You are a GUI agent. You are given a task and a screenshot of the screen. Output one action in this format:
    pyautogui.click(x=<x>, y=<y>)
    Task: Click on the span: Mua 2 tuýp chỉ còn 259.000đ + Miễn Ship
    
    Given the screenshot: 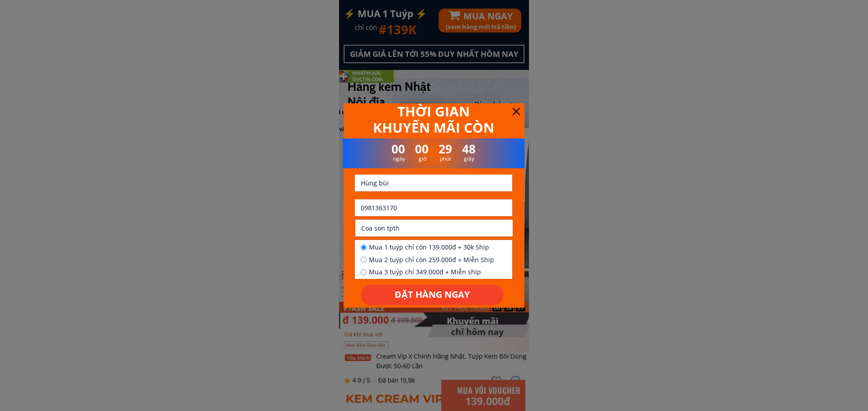 What is the action you would take?
    pyautogui.click(x=431, y=260)
    